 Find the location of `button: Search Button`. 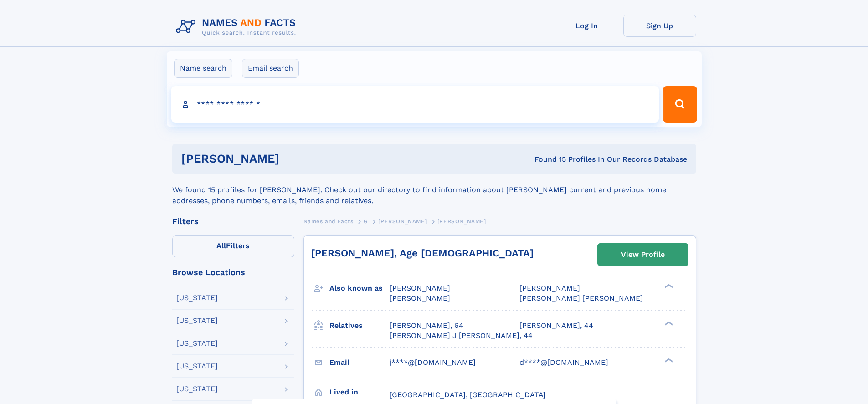

button: Search Button is located at coordinates (680, 104).